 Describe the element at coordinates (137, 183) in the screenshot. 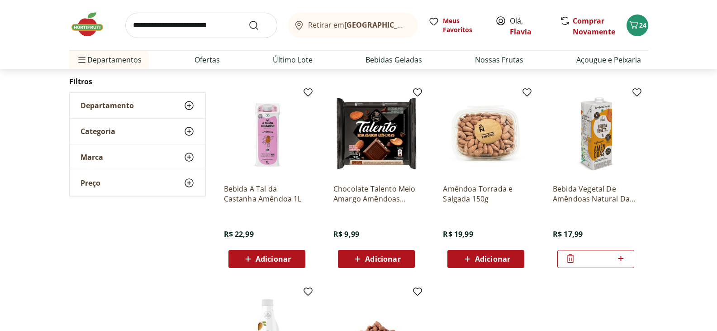

I see `button: Preço` at that location.